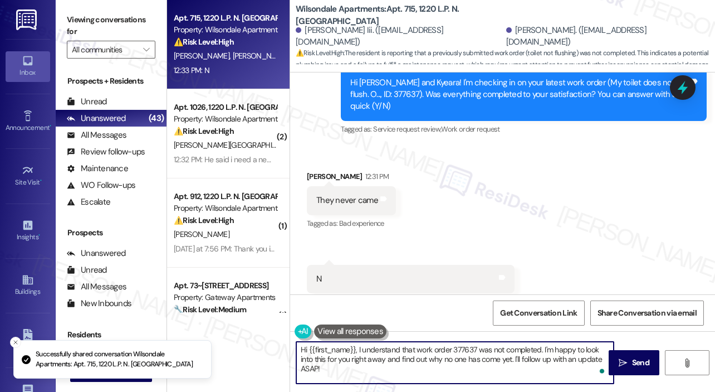 This screenshot has height=392, width=715. Describe the element at coordinates (347, 200) in the screenshot. I see `div: They never came` at that location.